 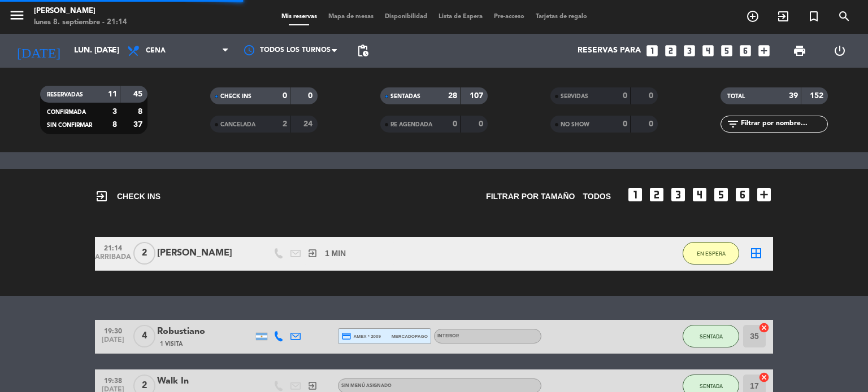 What do you see at coordinates (411, 124) in the screenshot?
I see `span: RE AGENDADA` at bounding box center [411, 124].